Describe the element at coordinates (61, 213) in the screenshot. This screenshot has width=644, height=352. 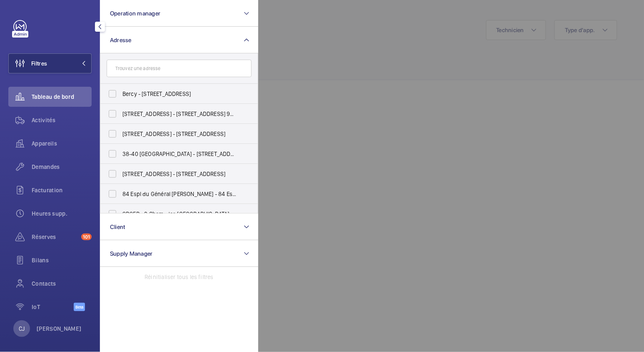
I see `span: Heures supp.` at that location.